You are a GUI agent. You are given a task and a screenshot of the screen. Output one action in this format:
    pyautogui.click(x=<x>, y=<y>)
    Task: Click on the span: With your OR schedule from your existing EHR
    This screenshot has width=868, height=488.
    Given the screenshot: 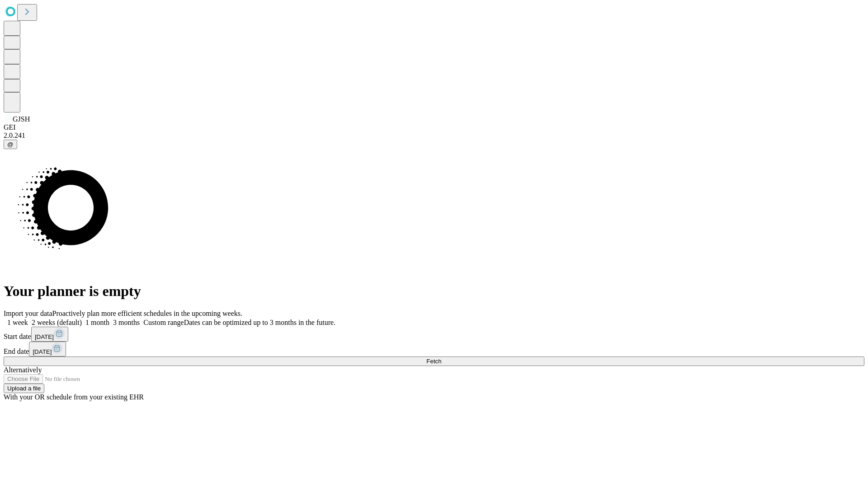 What is the action you would take?
    pyautogui.click(x=73, y=397)
    